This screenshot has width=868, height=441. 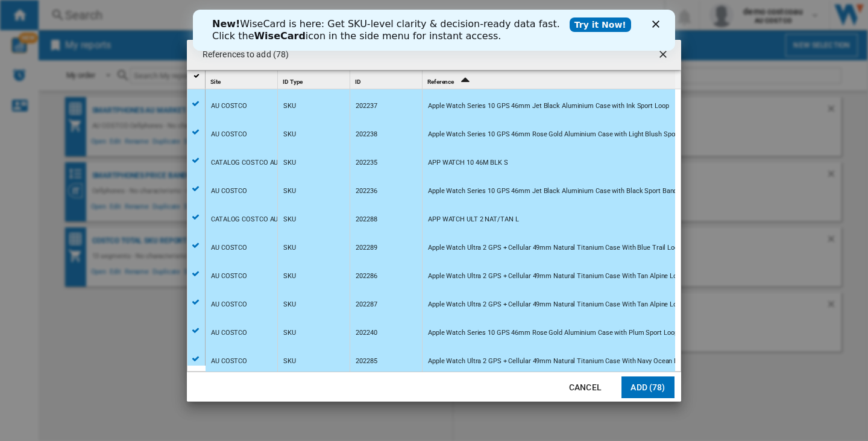 I want to click on a: Try it Now!, so click(x=408, y=15).